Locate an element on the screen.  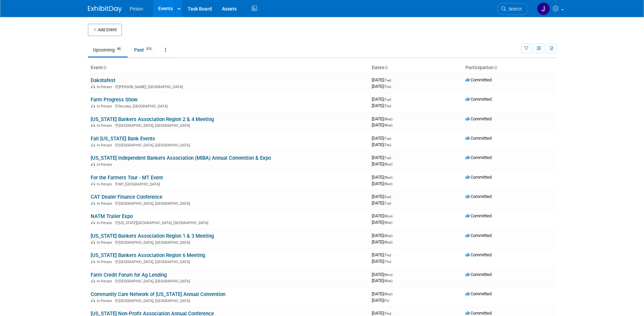
span: (Sun) is located at coordinates (387, 197).